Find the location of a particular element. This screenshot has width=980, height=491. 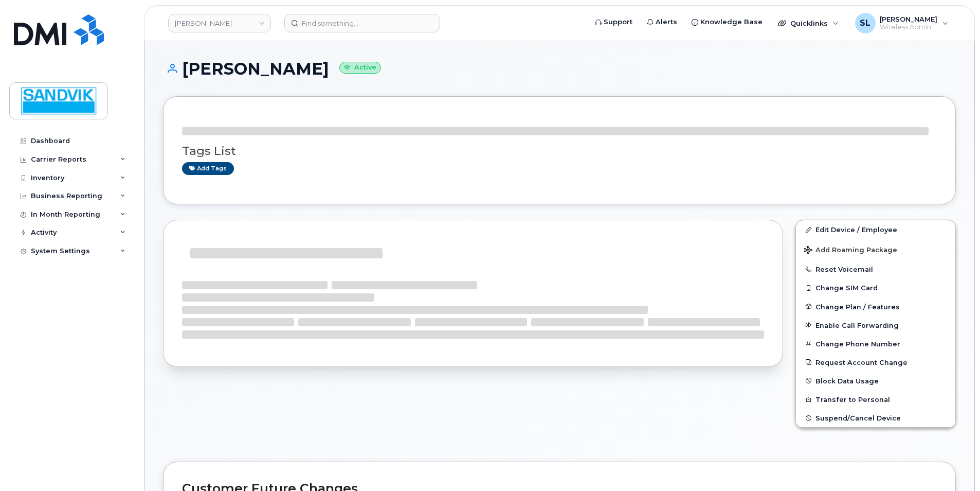

button: Enable Call Forwarding is located at coordinates (876, 325).